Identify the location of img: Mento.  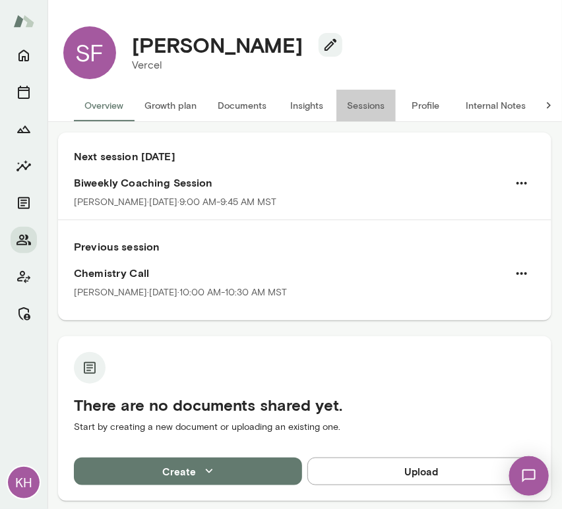
(24, 21).